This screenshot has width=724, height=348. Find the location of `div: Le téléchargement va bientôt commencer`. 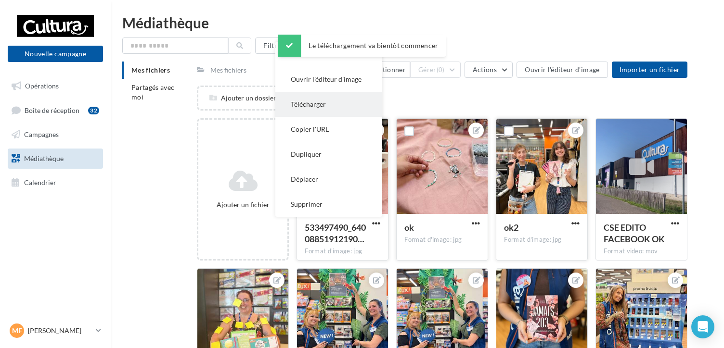

div: Le téléchargement va bientôt commencer is located at coordinates (361, 46).